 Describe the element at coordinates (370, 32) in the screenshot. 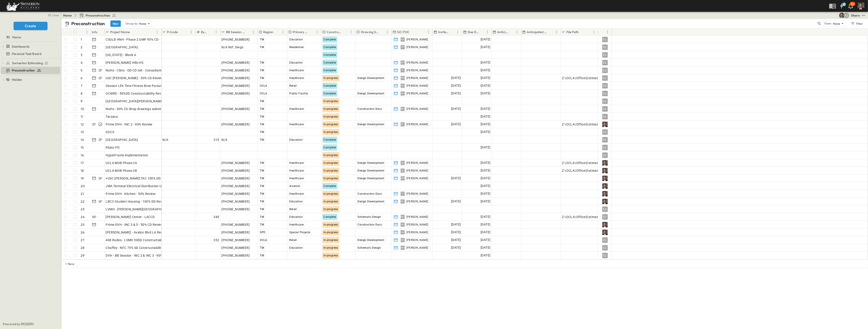

I see `p: Drawing Status` at that location.